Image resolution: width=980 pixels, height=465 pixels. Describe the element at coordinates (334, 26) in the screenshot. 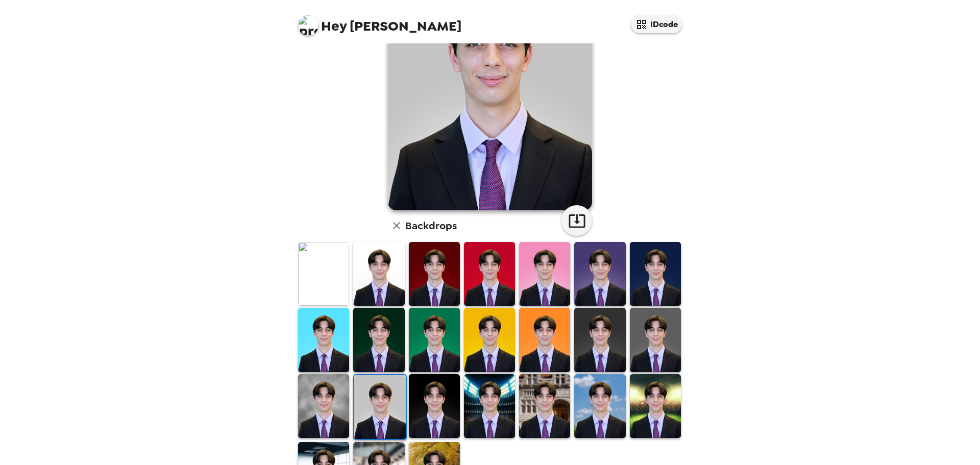

I see `span: Hey` at that location.